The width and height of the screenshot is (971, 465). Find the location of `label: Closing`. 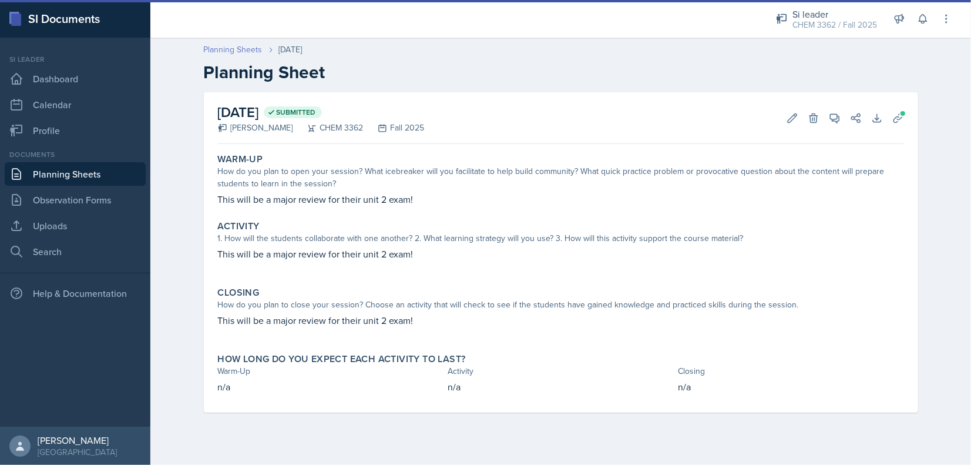

label: Closing is located at coordinates (239, 293).